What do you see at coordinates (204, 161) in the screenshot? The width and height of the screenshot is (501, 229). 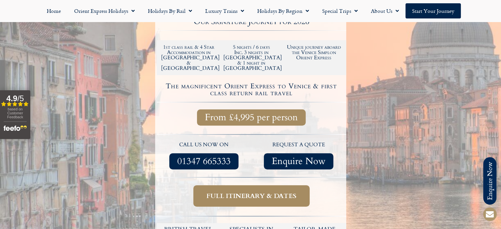 I see `a: 01347 665333` at bounding box center [204, 161].